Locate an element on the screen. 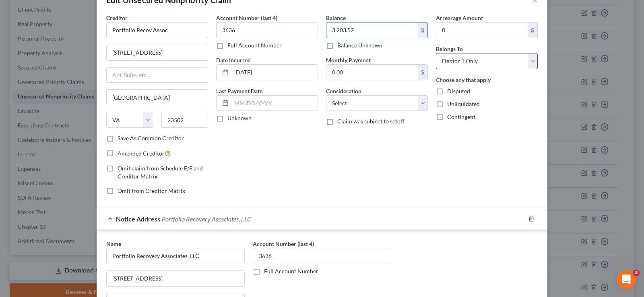  span: Portfolio Recovery Associates, LLC is located at coordinates (206, 219).